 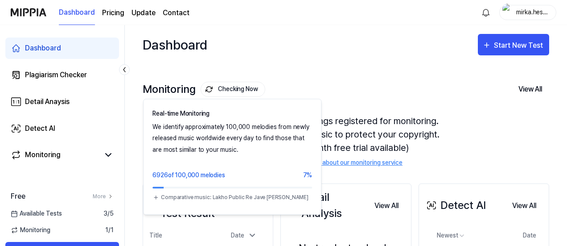 I want to click on div: Date, so click(x=244, y=235).